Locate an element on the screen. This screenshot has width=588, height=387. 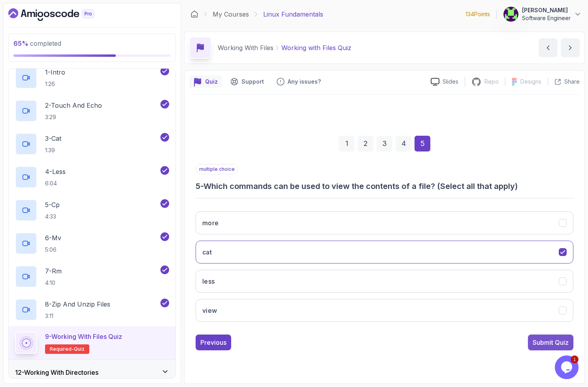
div: 1 is located at coordinates (347, 144).